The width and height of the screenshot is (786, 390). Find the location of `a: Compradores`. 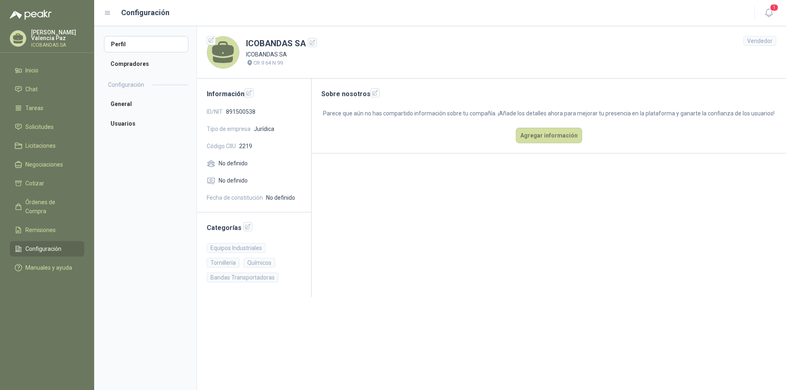

a: Compradores is located at coordinates (146, 64).